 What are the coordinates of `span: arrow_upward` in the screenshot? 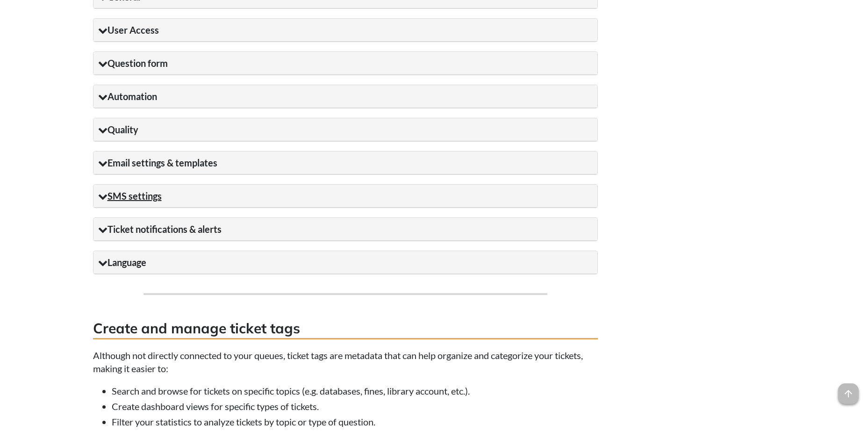 It's located at (848, 393).